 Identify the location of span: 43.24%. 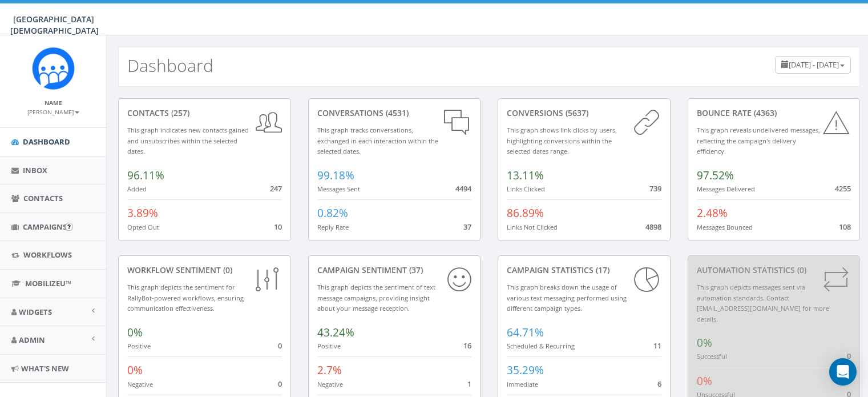
(335, 332).